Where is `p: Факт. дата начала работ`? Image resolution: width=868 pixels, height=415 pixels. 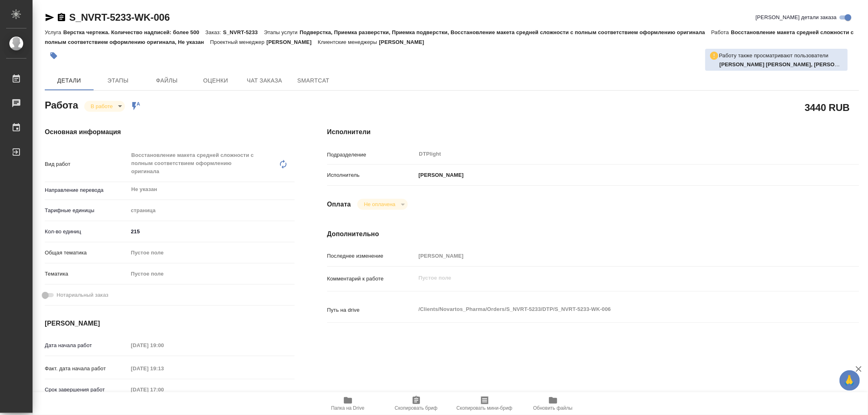 p: Факт. дата начала работ is located at coordinates (86, 369).